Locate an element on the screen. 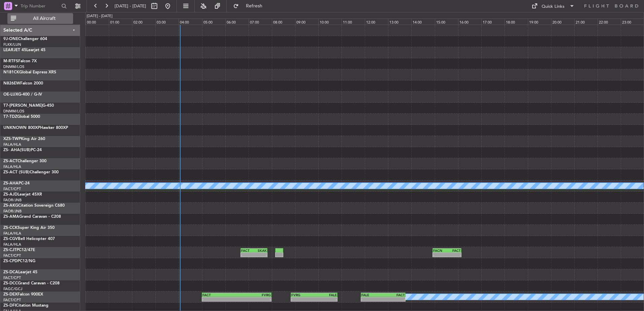 The width and height of the screenshot is (644, 311). button: Quick Links is located at coordinates (553, 6).